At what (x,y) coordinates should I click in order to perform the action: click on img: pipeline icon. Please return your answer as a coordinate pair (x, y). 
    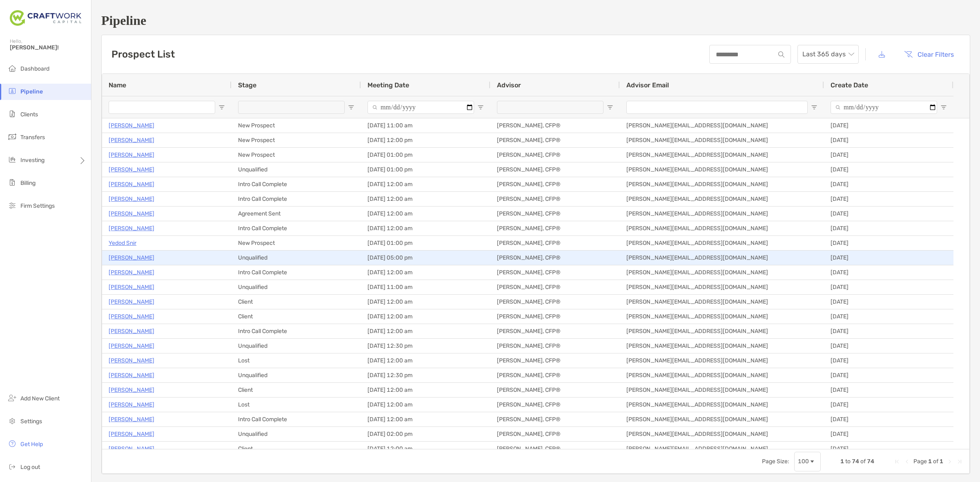
    Looking at the image, I should click on (12, 91).